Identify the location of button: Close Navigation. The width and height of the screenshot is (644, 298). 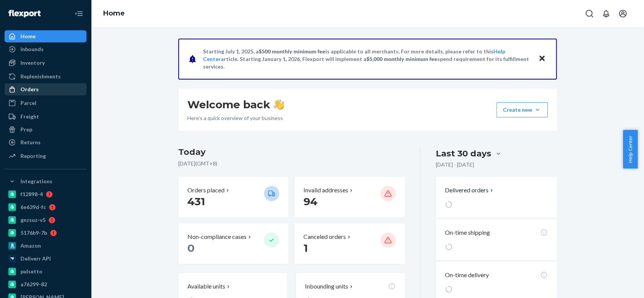
(79, 13).